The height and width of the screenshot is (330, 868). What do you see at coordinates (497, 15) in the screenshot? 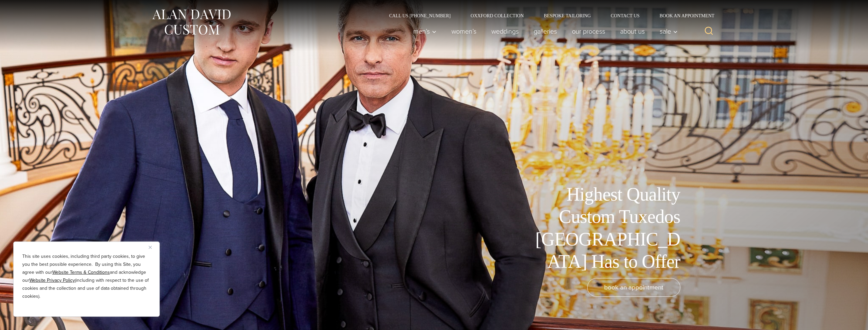
I see `a: Oxxford Collection` at bounding box center [497, 15].